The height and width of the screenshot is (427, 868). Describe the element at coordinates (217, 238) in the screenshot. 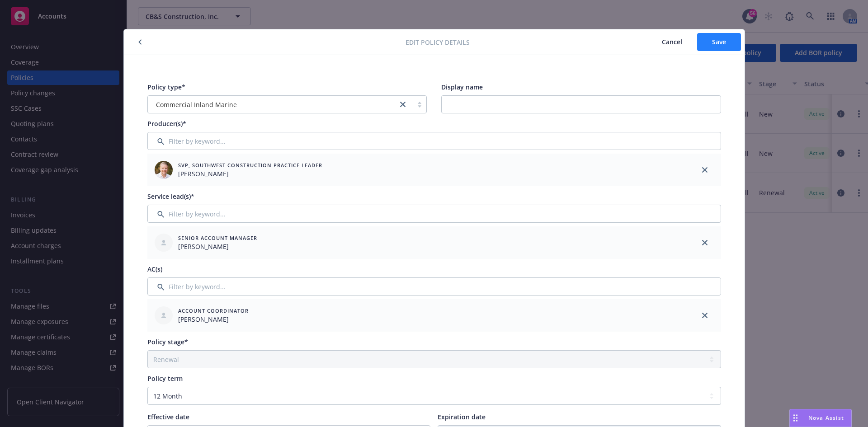

I see `span: Senior Account Manager` at that location.